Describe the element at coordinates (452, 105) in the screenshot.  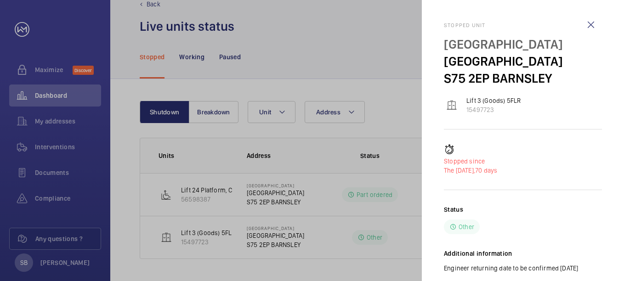
I see `img: elevator.svg` at that location.